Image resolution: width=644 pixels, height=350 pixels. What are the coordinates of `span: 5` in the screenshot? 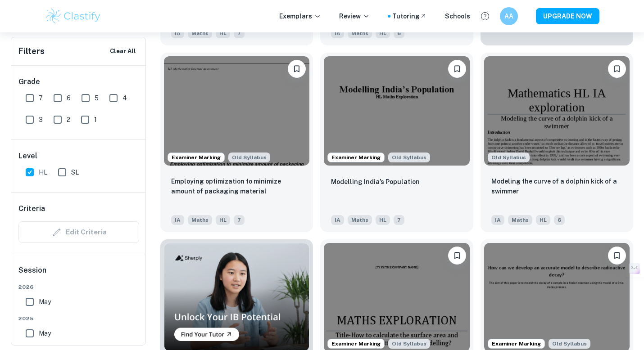 It's located at (96, 98).